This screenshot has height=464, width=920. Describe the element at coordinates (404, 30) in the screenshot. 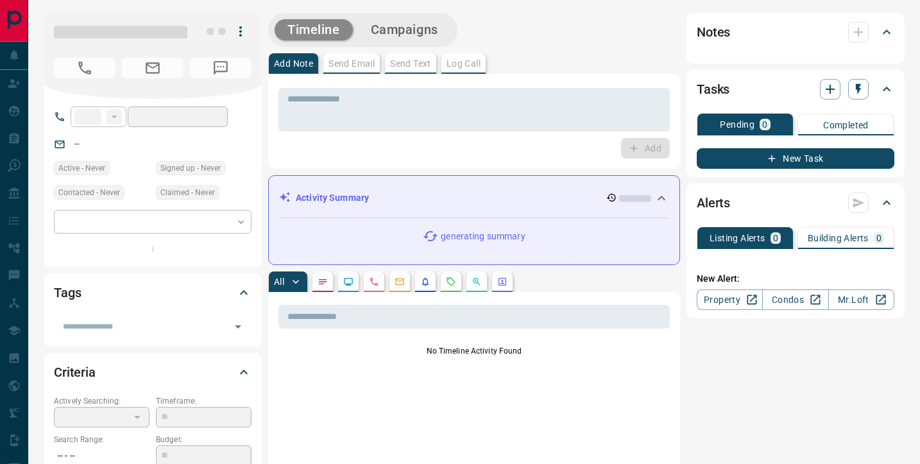

I see `button: Campaigns` at that location.